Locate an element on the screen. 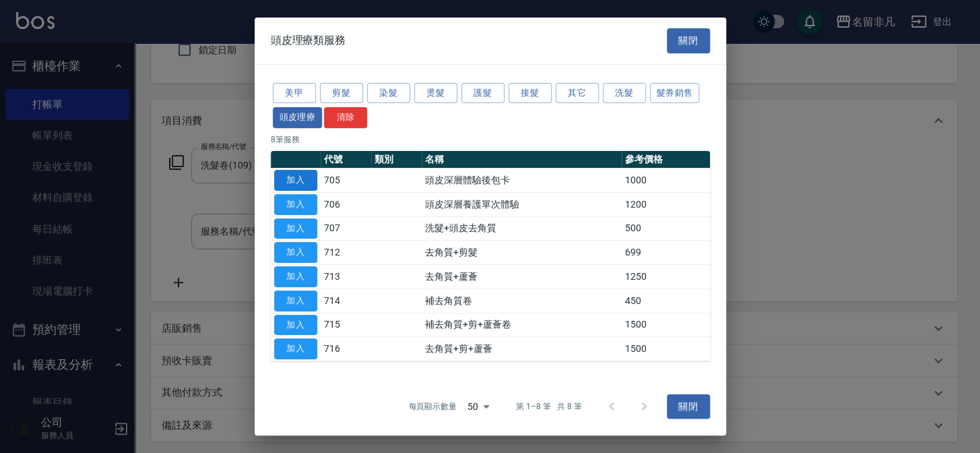  th: 參考價格 is located at coordinates (666, 159).